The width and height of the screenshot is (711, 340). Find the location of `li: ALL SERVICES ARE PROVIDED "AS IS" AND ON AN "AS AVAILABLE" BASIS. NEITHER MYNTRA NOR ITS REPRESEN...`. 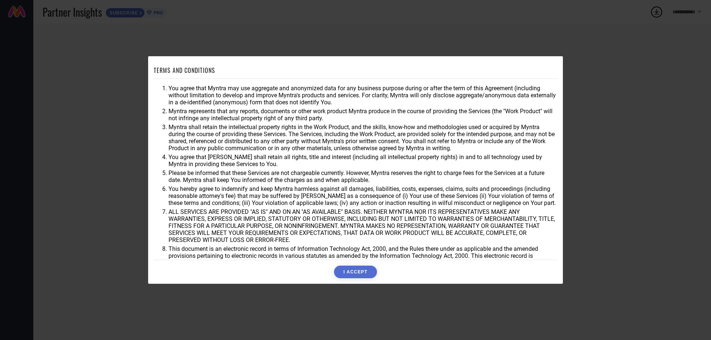

li: ALL SERVICES ARE PROVIDED "AS IS" AND ON AN "AS AVAILABLE" BASIS. NEITHER MYNTRA NOR ITS REPRESEN... is located at coordinates (363, 226).